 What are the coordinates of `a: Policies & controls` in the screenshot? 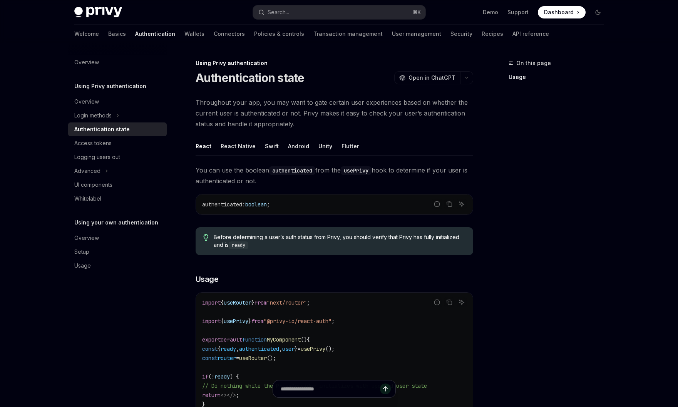 It's located at (279, 34).